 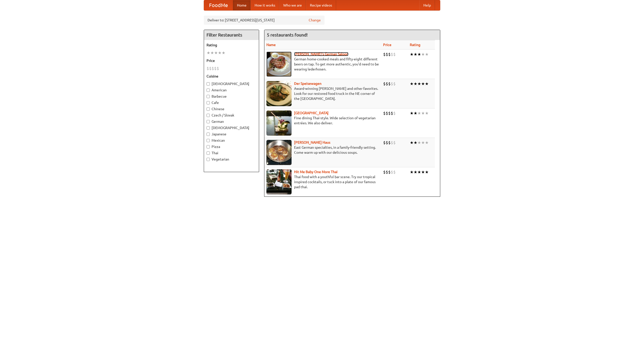 What do you see at coordinates (271, 45) in the screenshot?
I see `a: Name` at bounding box center [271, 45].